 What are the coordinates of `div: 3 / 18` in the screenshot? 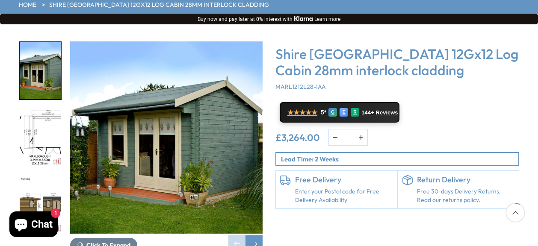 It's located at (40, 204).